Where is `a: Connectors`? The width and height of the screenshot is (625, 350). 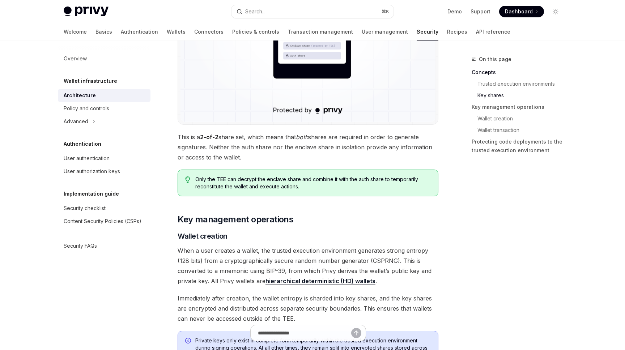 a: Connectors is located at coordinates (209, 32).